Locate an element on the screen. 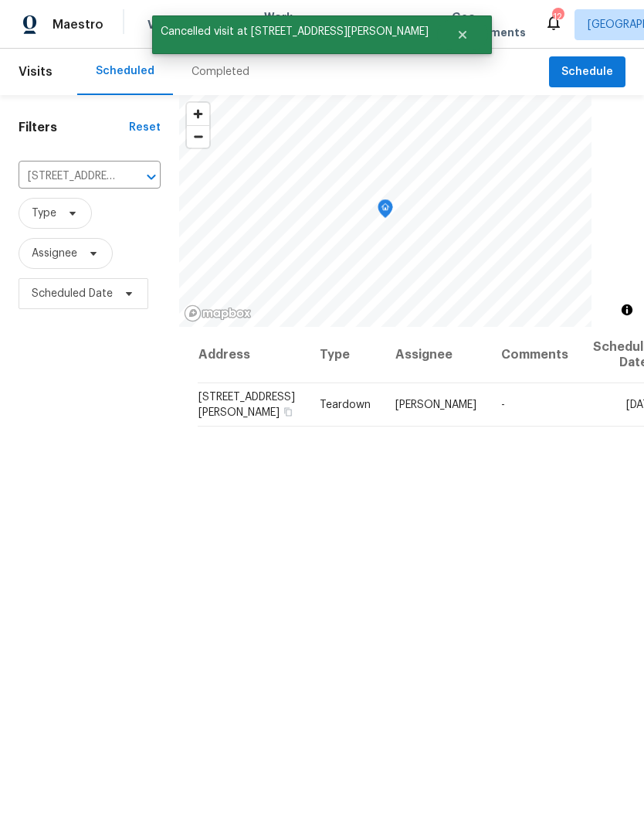  canvas: Map is located at coordinates (385, 211).